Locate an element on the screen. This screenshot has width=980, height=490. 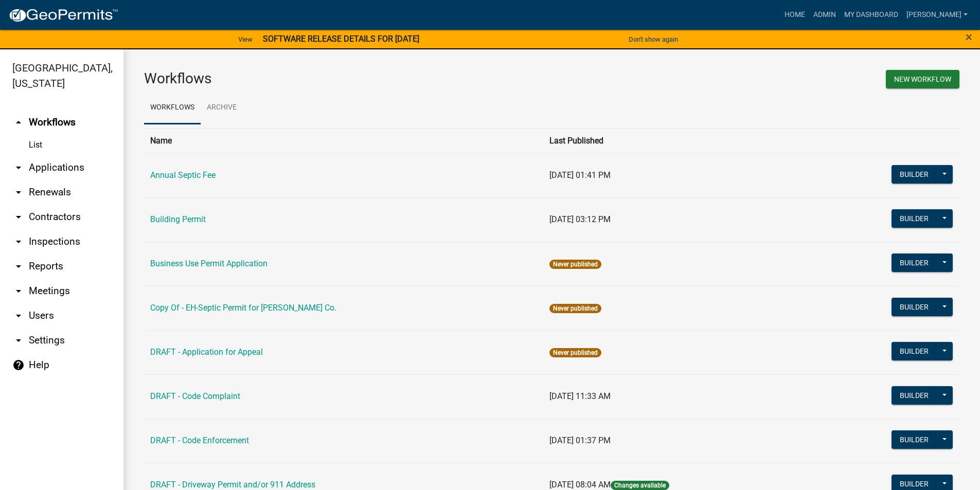
button: Close is located at coordinates (969, 37).